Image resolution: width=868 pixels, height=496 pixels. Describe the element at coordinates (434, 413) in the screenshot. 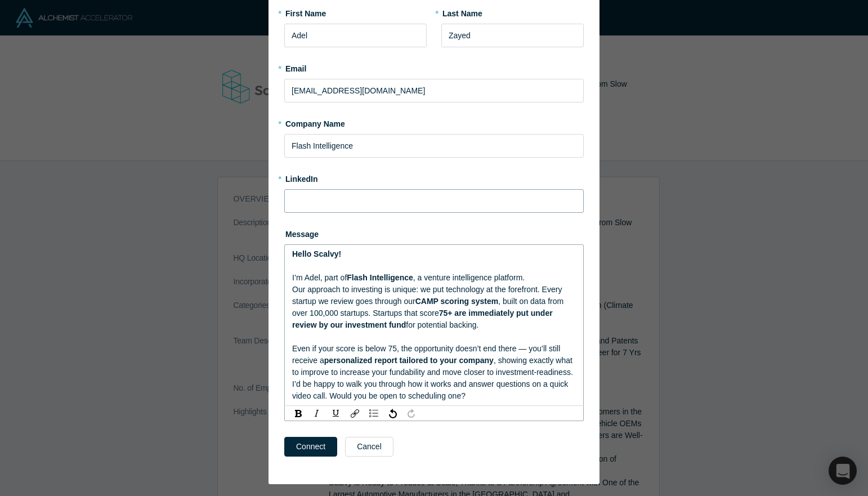

I see `div: rdw-toolbar` at that location.